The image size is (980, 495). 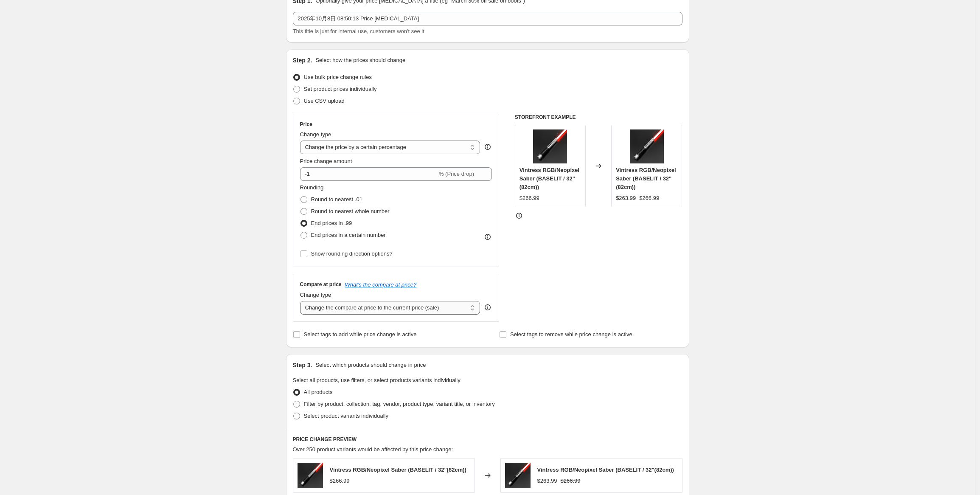 What do you see at coordinates (456, 174) in the screenshot?
I see `span: % (Price drop)` at bounding box center [456, 174].